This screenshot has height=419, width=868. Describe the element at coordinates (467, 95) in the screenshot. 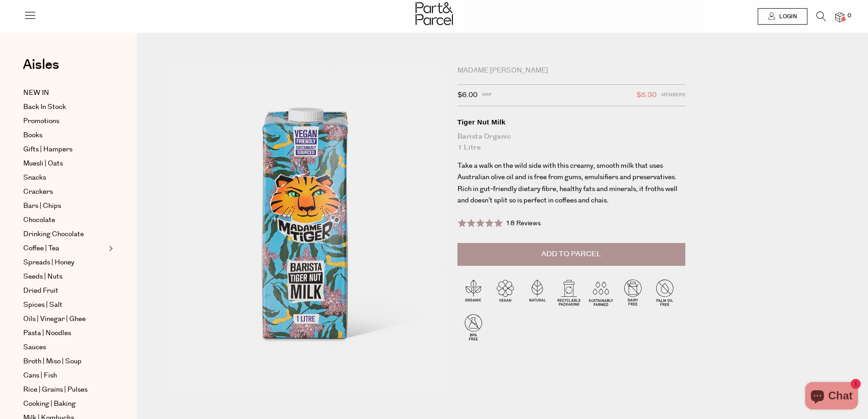

I see `span: $6.00` at that location.